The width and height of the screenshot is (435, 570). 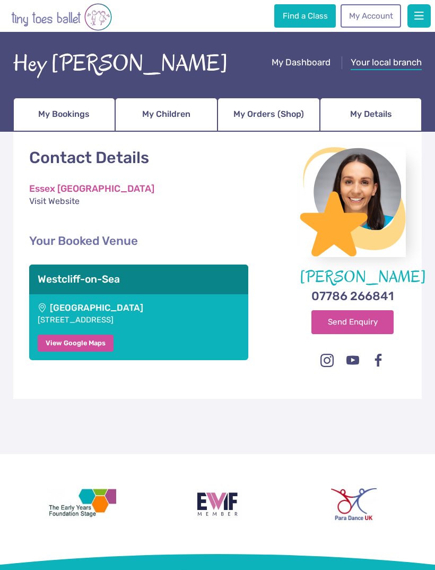 I want to click on a: 07786 266841, so click(x=353, y=296).